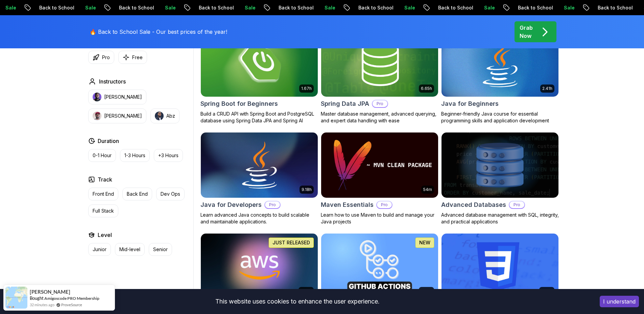  I want to click on a: Java for Beginners card2.41hJava for BeginnersBeginner-friendly Java course for essential program..., so click(500, 77).